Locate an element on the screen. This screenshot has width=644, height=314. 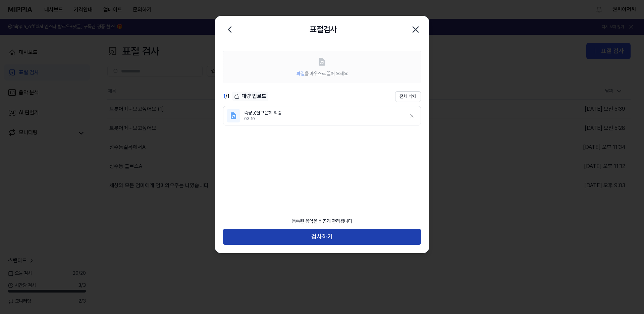
div: 측량못할그은혜 최종 is located at coordinates (323, 113).